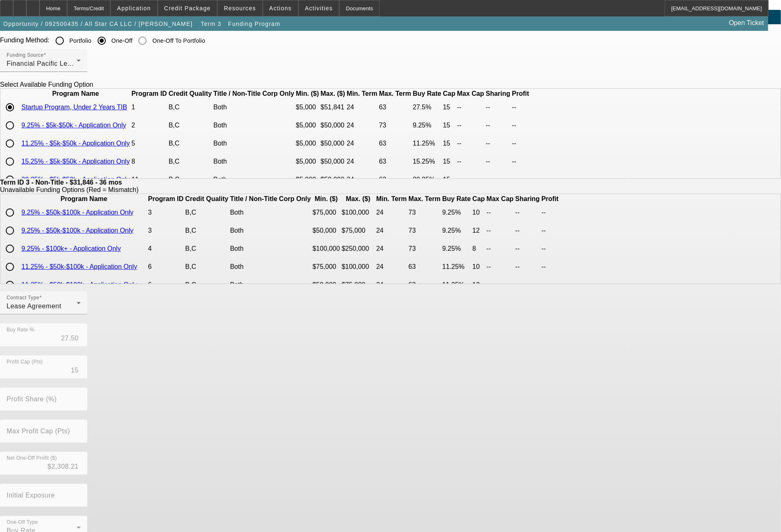 This screenshot has height=532, width=781. Describe the element at coordinates (358, 212) in the screenshot. I see `td: $100,000` at that location.